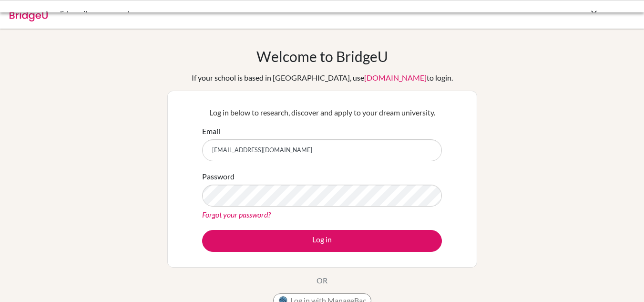 This screenshot has height=302, width=644. Describe the element at coordinates (218, 177) in the screenshot. I see `label: Password` at that location.